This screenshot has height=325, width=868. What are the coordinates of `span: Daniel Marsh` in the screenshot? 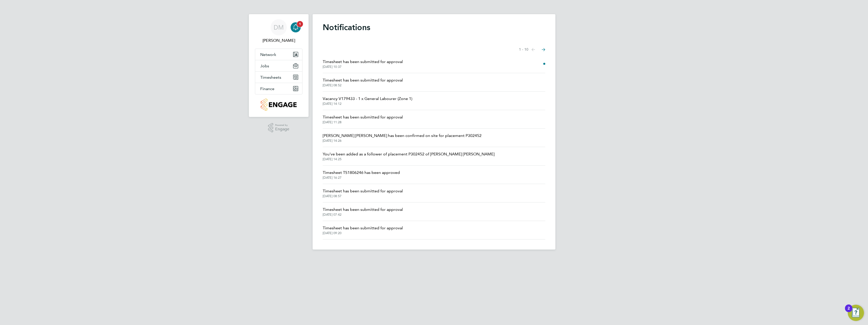 It's located at (279, 41).